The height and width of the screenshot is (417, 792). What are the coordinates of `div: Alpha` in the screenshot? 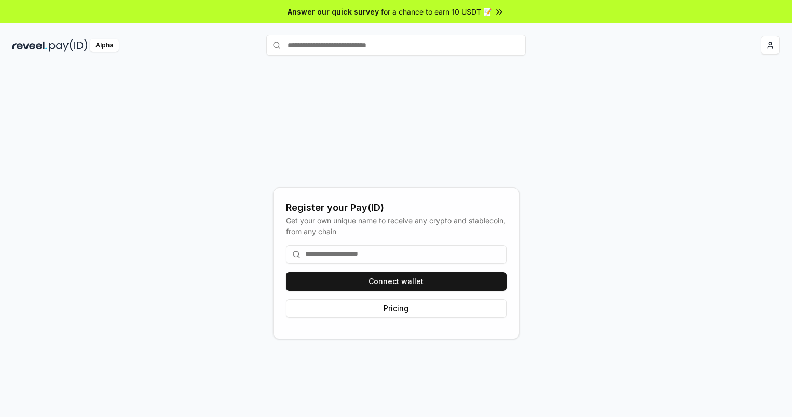 It's located at (104, 45).